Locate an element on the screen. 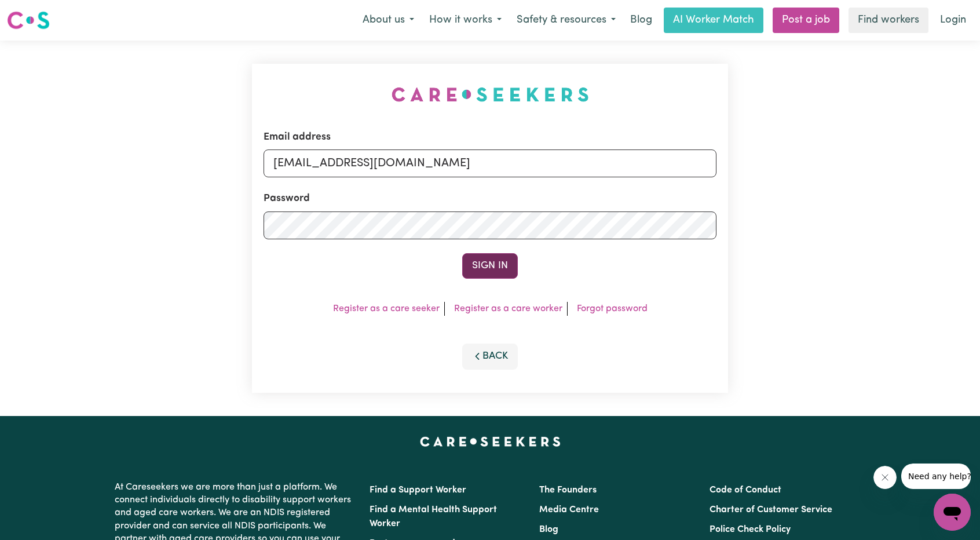  a: Find a Mental Health Support Worker is located at coordinates (433, 517).